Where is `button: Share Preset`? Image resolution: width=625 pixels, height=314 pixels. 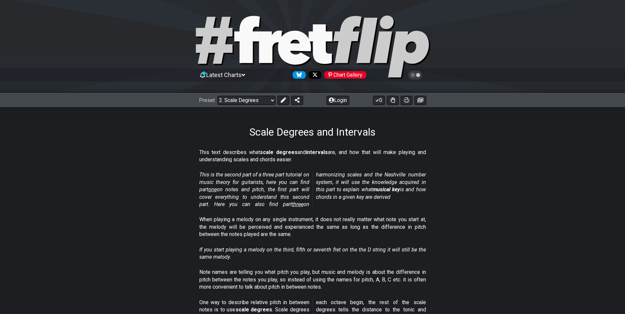 button: Share Preset is located at coordinates (297, 100).